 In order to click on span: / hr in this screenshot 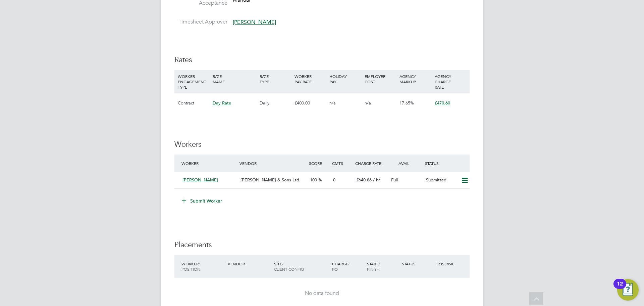, I will do `click(377, 180)`.